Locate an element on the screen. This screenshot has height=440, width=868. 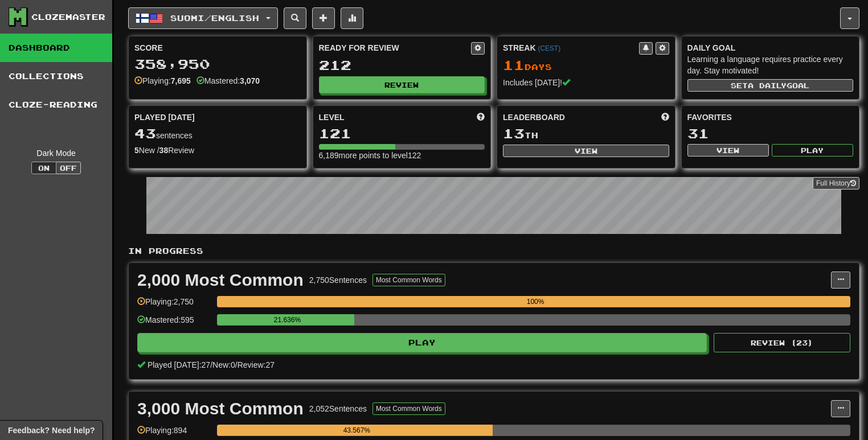
div: 212 is located at coordinates (402, 65).